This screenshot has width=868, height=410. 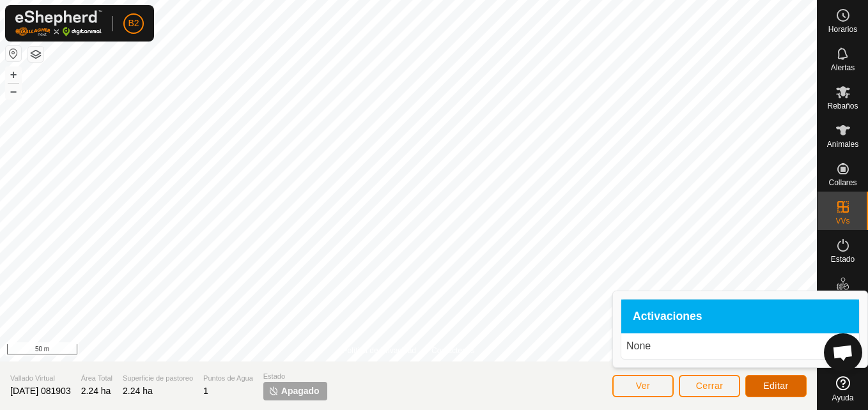 I want to click on span: Apagado, so click(x=301, y=391).